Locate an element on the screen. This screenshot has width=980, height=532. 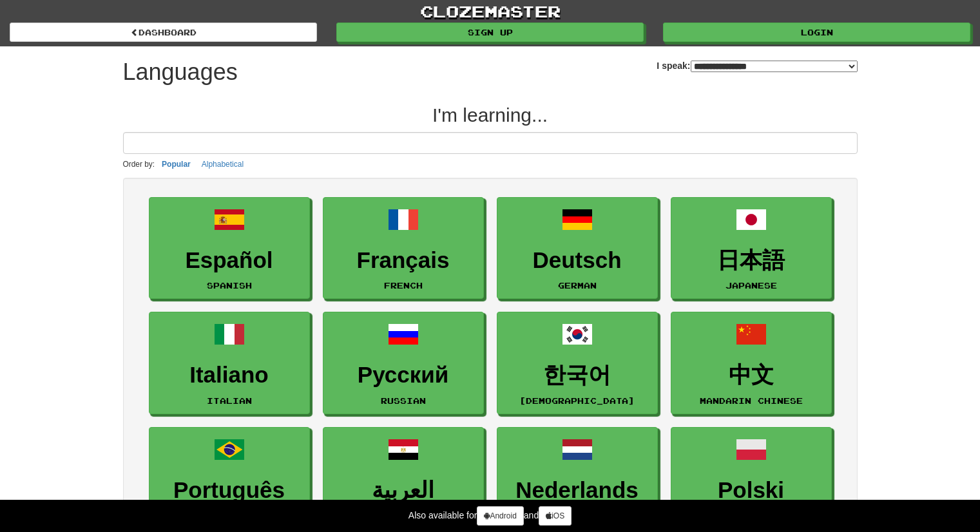
small: Russian is located at coordinates (403, 401).